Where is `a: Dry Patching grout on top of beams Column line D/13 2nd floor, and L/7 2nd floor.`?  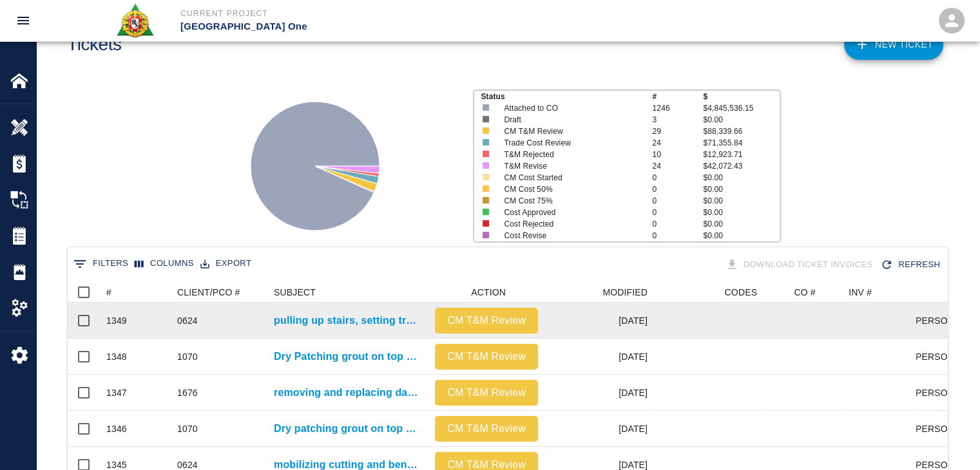 a: Dry Patching grout on top of beams Column line D/13 2nd floor, and L/7 2nd floor. is located at coordinates (348, 356).